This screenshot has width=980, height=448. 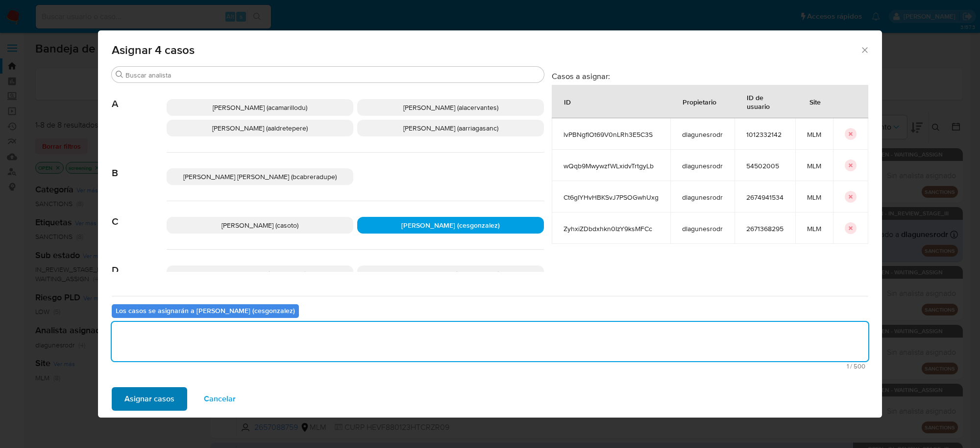 I want to click on button: Cerrar ventana, so click(x=865, y=49).